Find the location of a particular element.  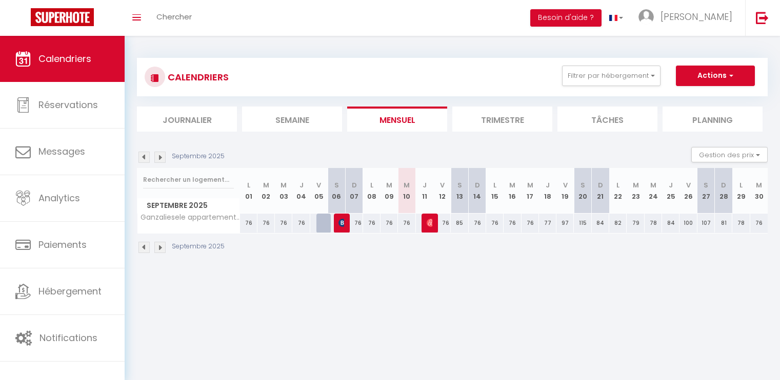

th: 28 is located at coordinates (724, 191).